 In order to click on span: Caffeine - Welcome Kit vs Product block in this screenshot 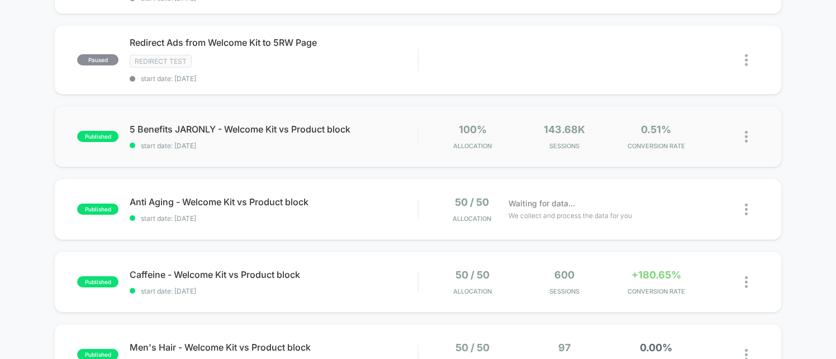, I will do `click(273, 274)`.